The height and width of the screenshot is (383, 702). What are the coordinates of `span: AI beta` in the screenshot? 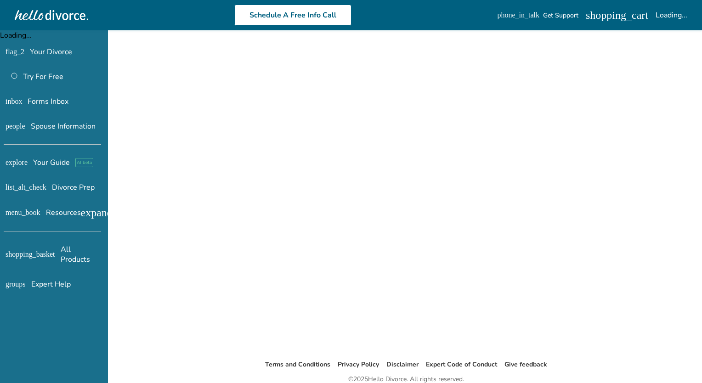 It's located at (69, 163).